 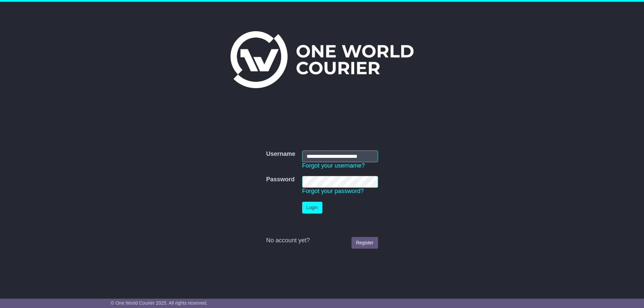 What do you see at coordinates (159, 303) in the screenshot?
I see `span: © One World Courier 2025. All rights reserved.` at bounding box center [159, 303].